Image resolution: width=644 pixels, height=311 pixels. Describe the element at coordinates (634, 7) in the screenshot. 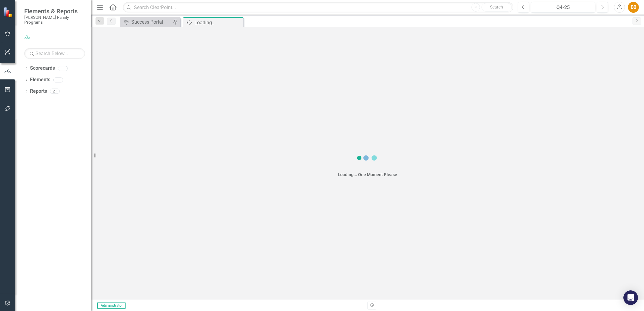

I see `button: BB` at that location.